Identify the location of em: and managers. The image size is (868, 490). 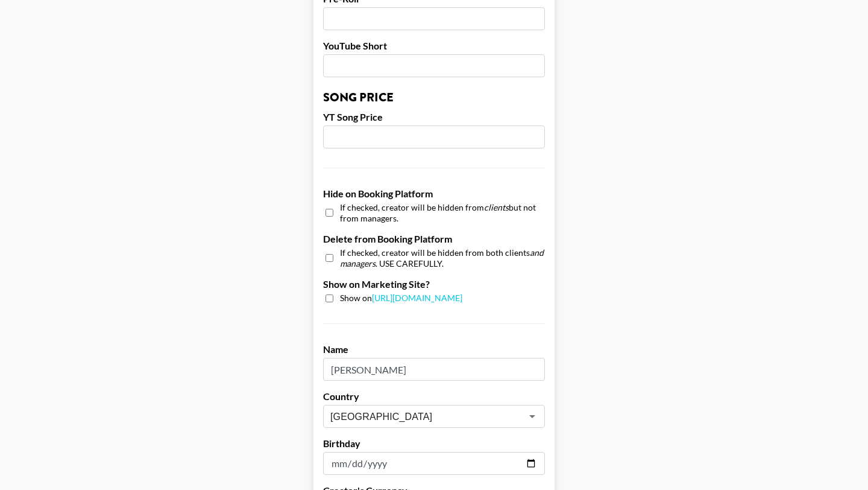
(441, 257).